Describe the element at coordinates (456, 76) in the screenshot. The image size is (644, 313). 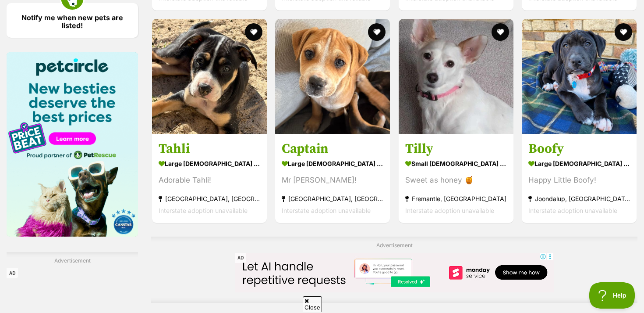
I see `img: Tilly - Jack Russell Terrier x Chihuahua Dog` at that location.